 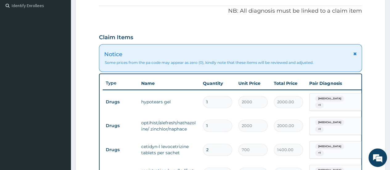 I want to click on span: Some prices from the pa code may appear as zero (0), kindly note that these items will be reviewe..., so click(x=231, y=62).